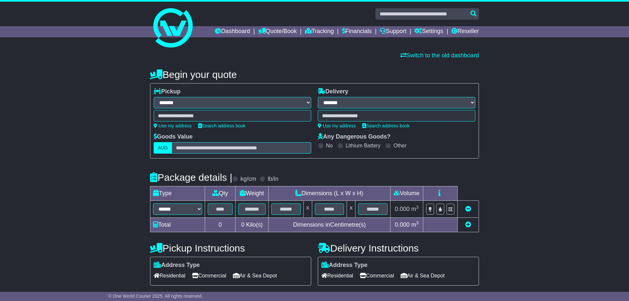 The width and height of the screenshot is (629, 301). I want to click on label: kg/cm, so click(248, 179).